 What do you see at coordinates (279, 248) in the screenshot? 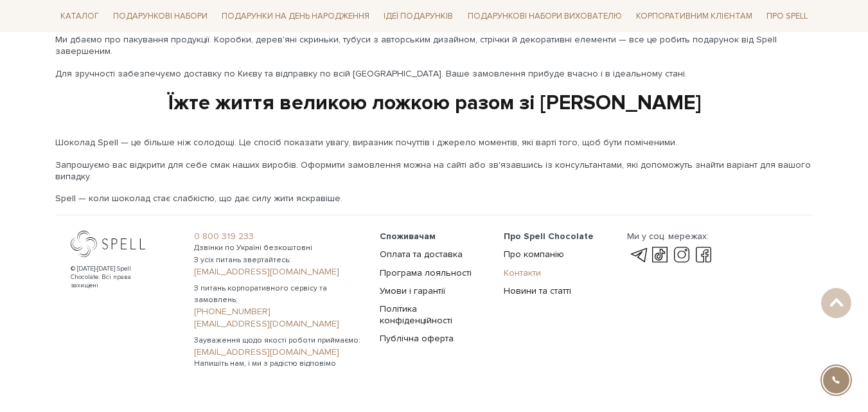
I see `span: Дзвінки по Україні безкоштовні` at bounding box center [279, 248].